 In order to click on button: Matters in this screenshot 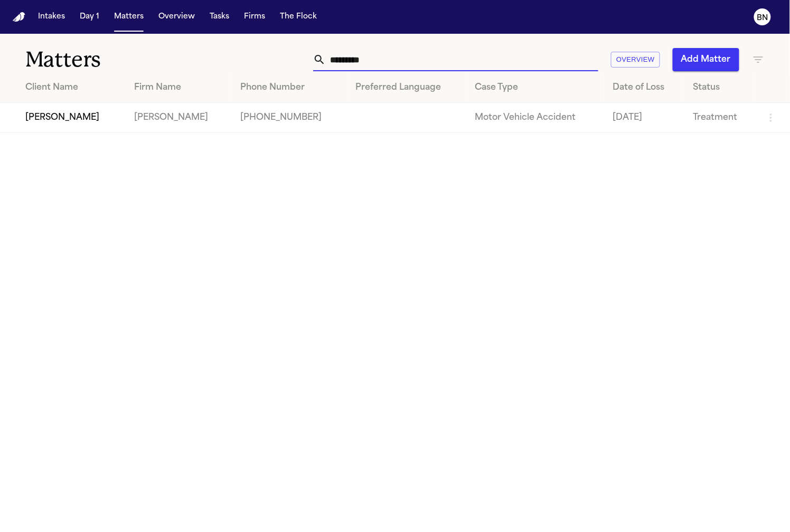, I will do `click(129, 17)`.